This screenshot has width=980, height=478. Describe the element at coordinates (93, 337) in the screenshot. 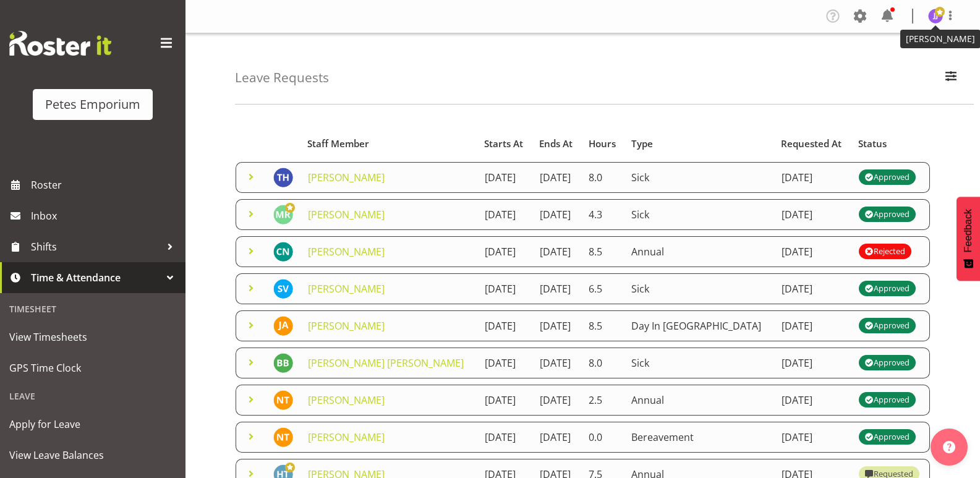

I see `a: View Timesheets` at that location.